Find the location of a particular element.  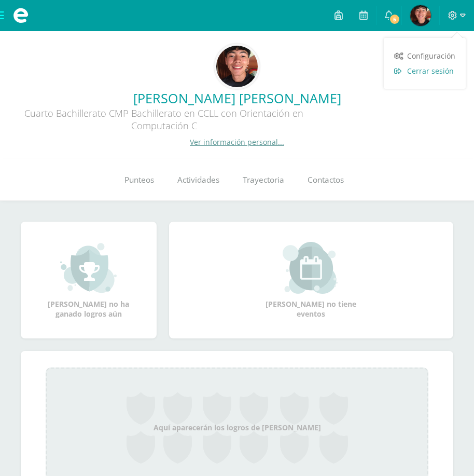

span: Actividades is located at coordinates (198, 180).